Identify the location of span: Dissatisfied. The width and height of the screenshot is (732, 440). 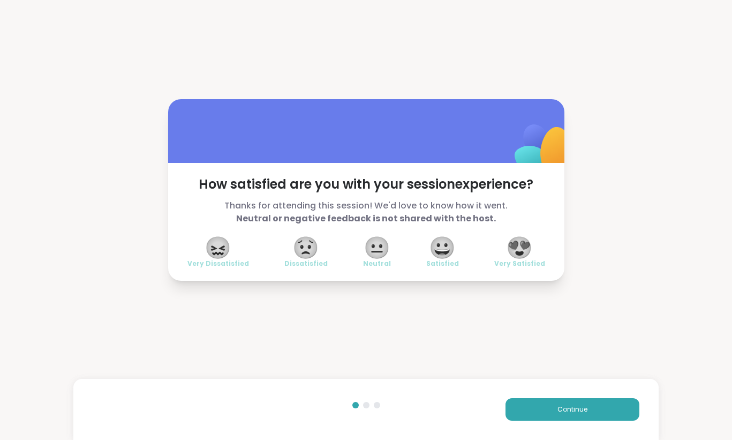
(306, 264).